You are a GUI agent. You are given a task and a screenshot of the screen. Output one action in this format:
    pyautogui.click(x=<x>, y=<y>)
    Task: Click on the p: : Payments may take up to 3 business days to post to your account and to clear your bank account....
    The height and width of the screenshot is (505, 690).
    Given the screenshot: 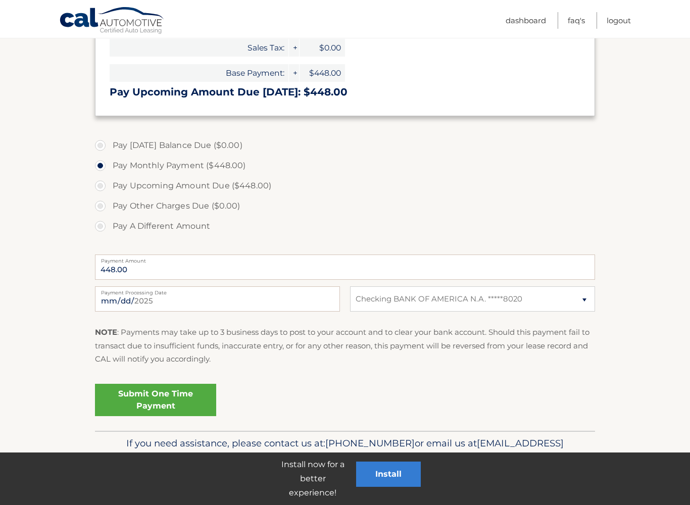 What is the action you would take?
    pyautogui.click(x=345, y=346)
    